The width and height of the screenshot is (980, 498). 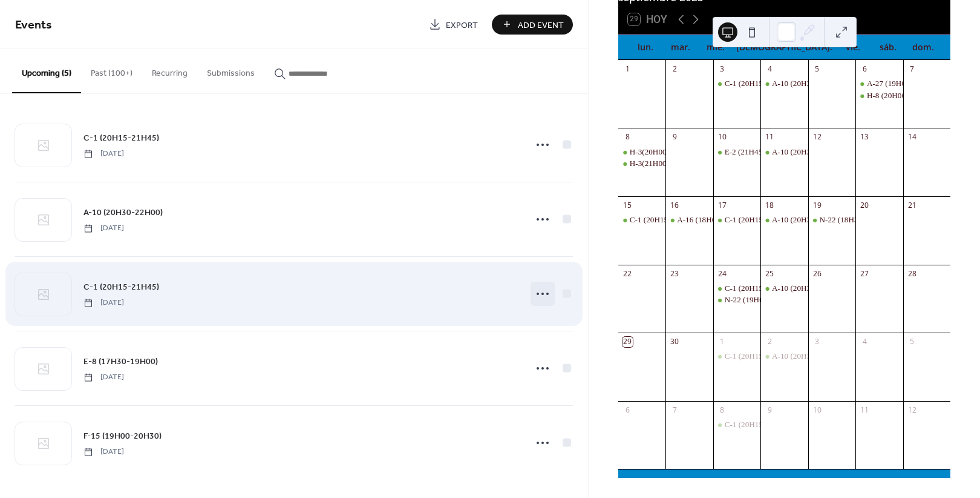 What do you see at coordinates (662, 163) in the screenshot?
I see `div: H-3(21H00-22H00)` at bounding box center [662, 163].